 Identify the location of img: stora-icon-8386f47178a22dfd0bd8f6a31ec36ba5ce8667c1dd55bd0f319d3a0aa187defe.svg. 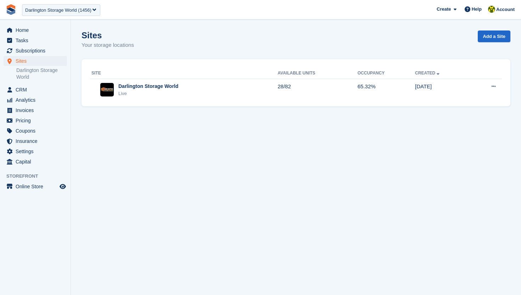
(11, 10).